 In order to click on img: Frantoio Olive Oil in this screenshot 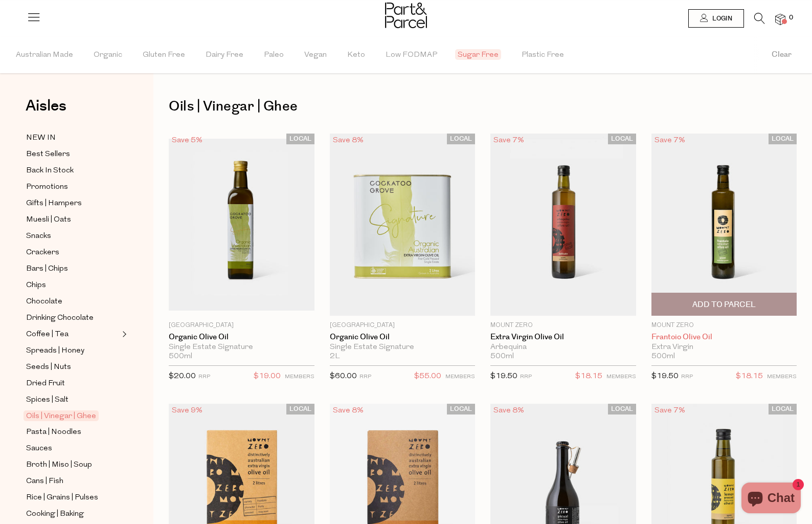, I will do `click(724, 224)`.